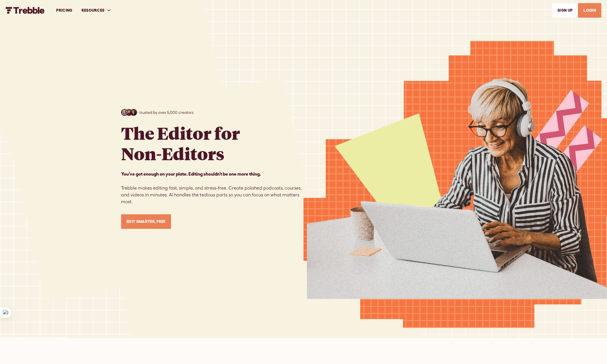  What do you see at coordinates (564, 10) in the screenshot?
I see `a: SIGn UP` at bounding box center [564, 10].